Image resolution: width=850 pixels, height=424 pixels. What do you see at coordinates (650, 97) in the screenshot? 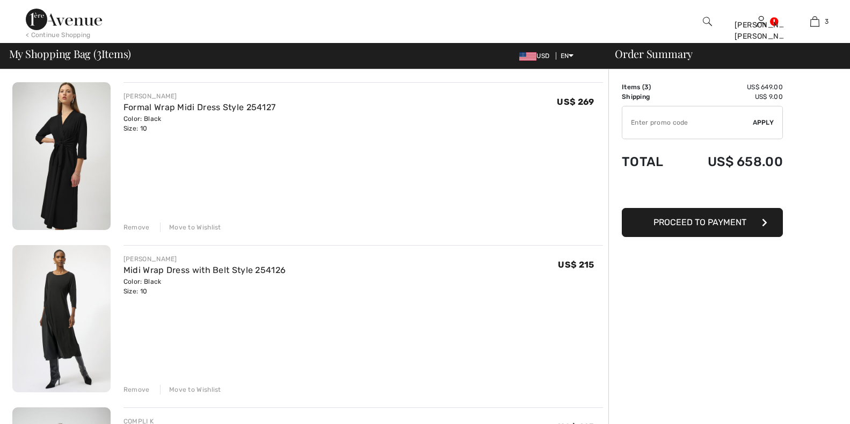
I see `td: Shipping` at bounding box center [650, 97].